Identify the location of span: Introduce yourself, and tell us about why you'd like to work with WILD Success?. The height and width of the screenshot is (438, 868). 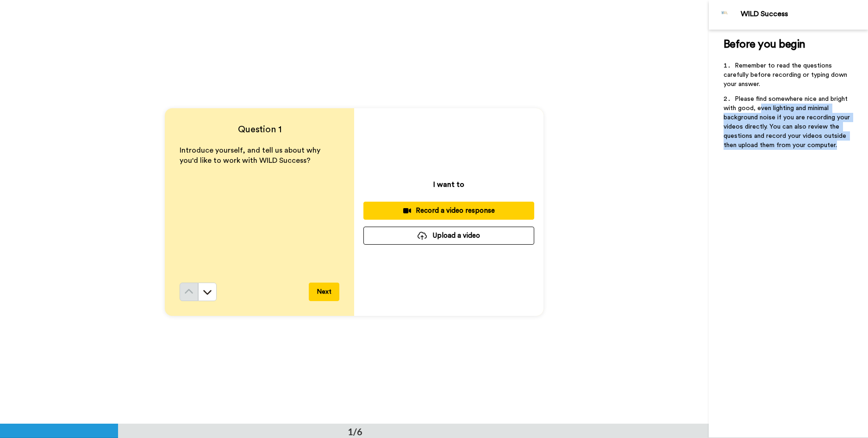
(251, 155).